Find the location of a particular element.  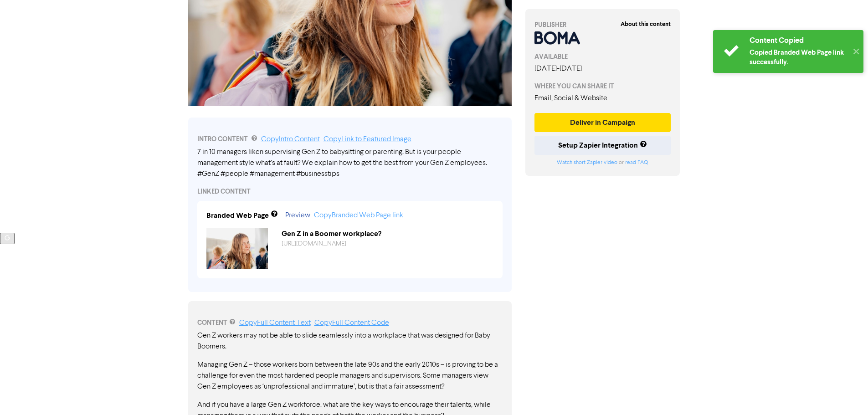

div: Gen Z in a Boomer workplace? is located at coordinates (387, 234).